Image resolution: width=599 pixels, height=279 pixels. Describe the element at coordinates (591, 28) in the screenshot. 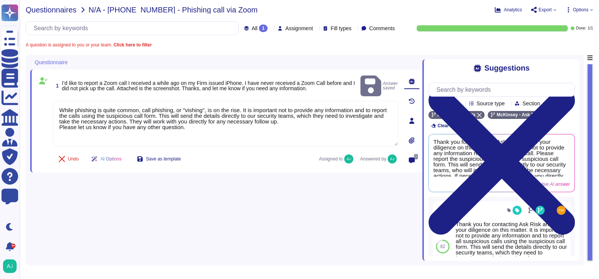

I see `span: 1 / 1` at that location.